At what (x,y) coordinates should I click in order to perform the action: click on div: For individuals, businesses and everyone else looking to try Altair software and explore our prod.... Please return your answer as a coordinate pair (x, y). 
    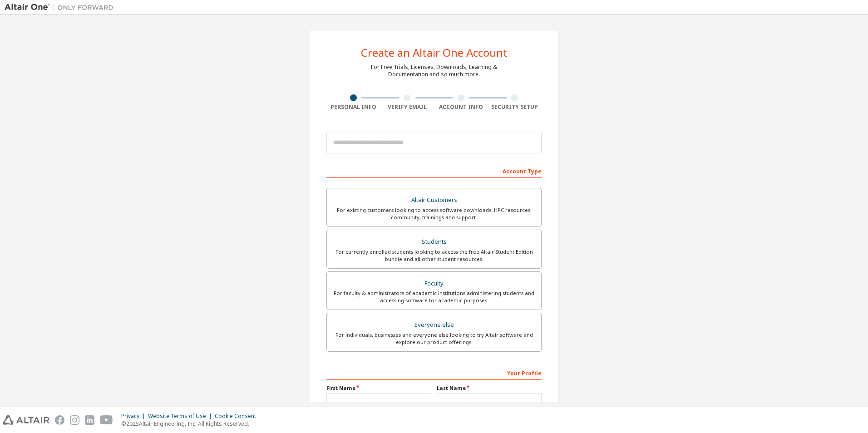
    Looking at the image, I should click on (434, 339).